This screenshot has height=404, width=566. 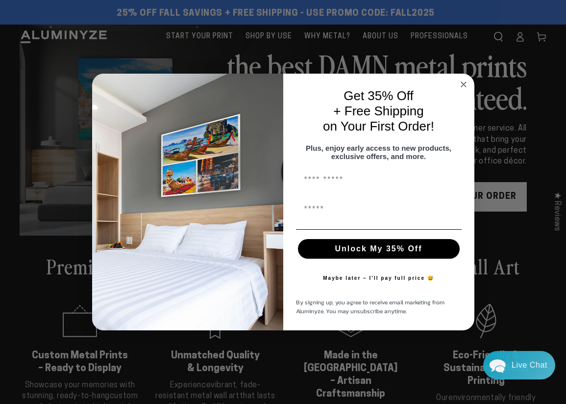 What do you see at coordinates (379, 249) in the screenshot?
I see `button: Unlock My 35% Off` at bounding box center [379, 249].